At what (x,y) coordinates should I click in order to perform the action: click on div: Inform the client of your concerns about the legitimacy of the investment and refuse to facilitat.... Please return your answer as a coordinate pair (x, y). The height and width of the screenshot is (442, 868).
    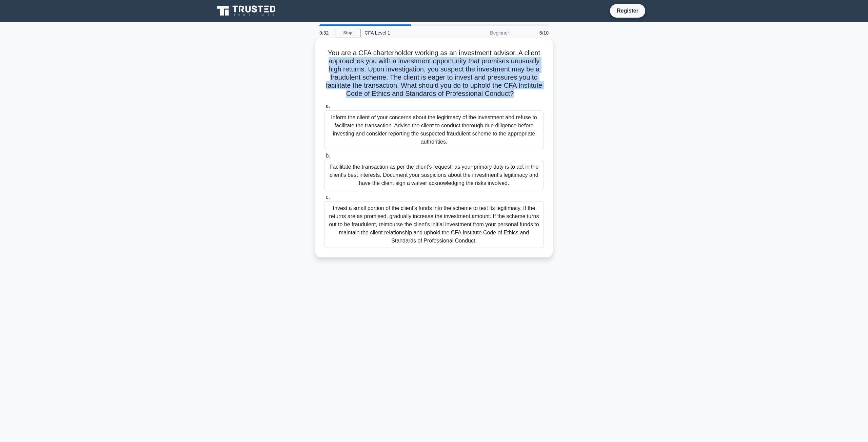
    Looking at the image, I should click on (434, 130).